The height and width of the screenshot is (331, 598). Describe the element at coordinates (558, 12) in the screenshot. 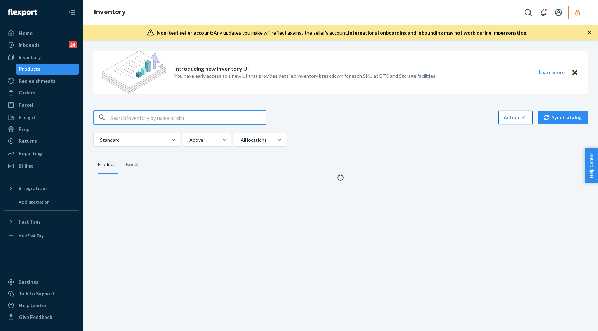

I see `button: Open account menu` at that location.